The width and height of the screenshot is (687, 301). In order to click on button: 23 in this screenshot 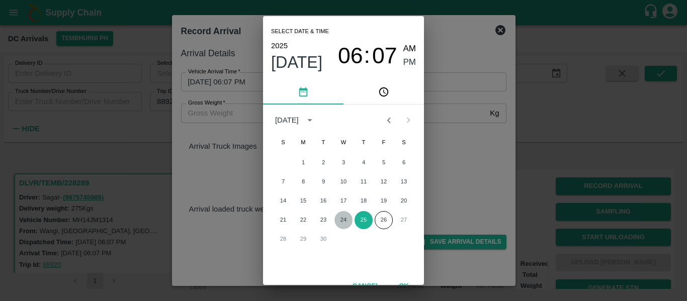, I will do `click(323, 220)`.